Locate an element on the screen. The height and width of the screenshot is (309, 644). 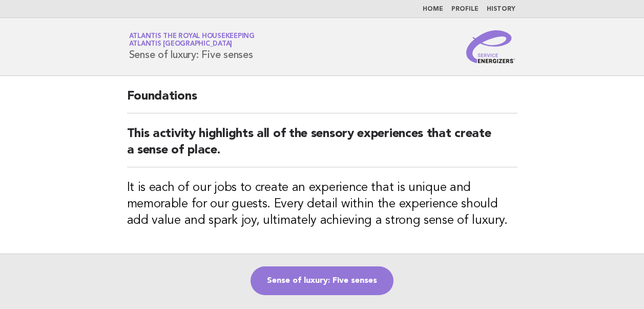
a: History is located at coordinates (501, 9).